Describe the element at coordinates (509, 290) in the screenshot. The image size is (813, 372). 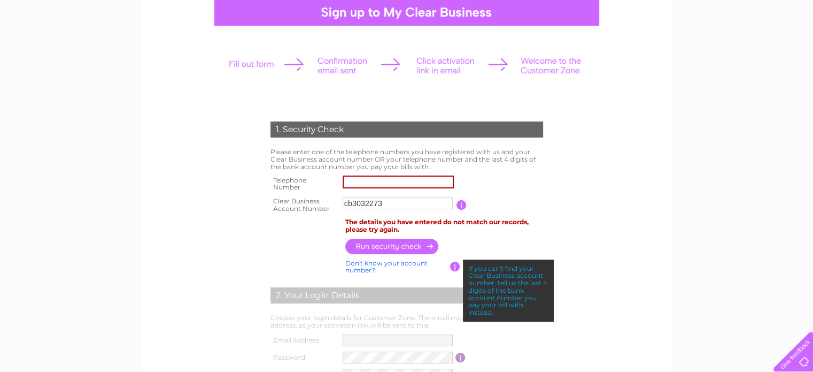
I see `div: If you can't find your Clear Business account number, tell us the last 4 digits of the bank accou...` at that location.